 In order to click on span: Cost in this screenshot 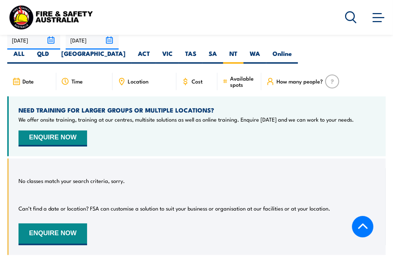, I will do `click(197, 81)`.